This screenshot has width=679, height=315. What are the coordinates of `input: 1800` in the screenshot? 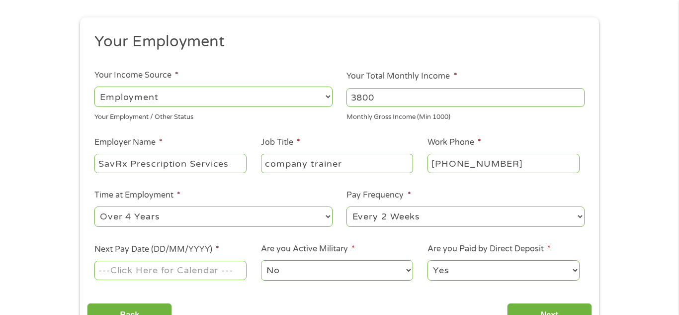 It's located at (465, 97).